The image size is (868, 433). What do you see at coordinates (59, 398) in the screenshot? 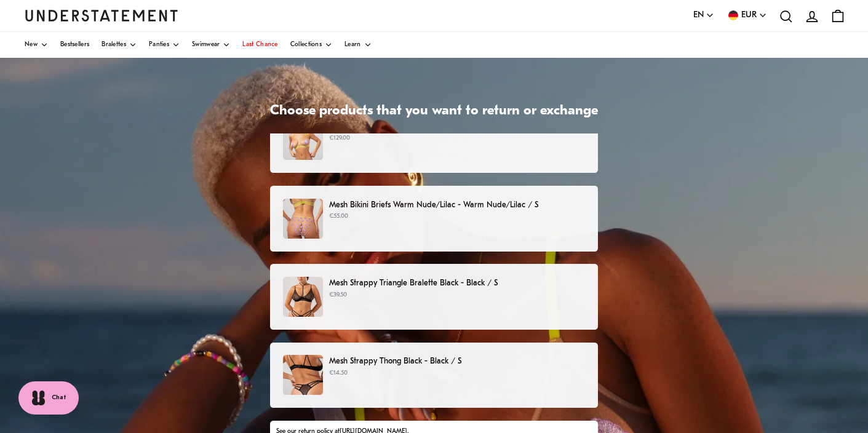
I see `span: Chat` at bounding box center [59, 398].